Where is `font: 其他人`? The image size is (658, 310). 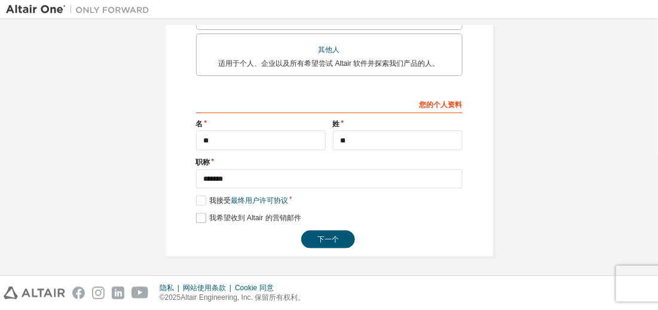 font: 其他人 is located at coordinates (329, 50).